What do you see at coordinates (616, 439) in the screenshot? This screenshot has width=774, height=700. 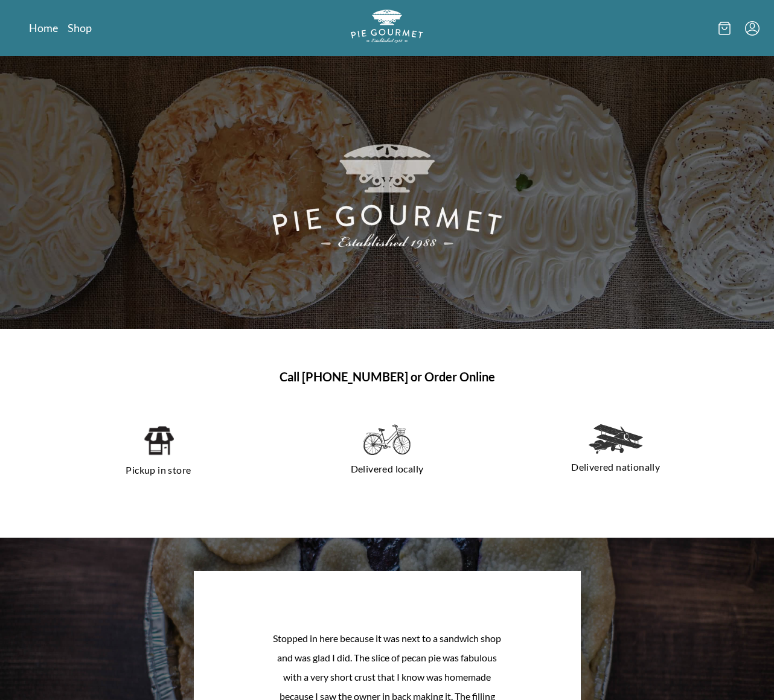 I see `img: delivered nationally` at bounding box center [616, 439].